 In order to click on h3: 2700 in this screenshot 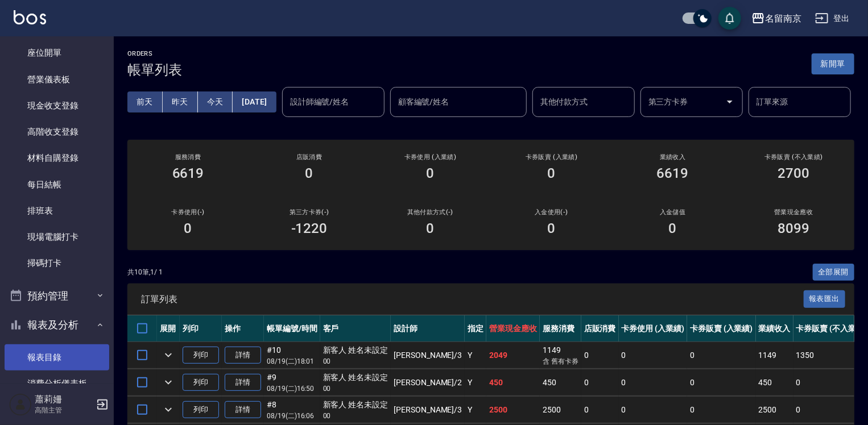, I will do `click(794, 173)`.